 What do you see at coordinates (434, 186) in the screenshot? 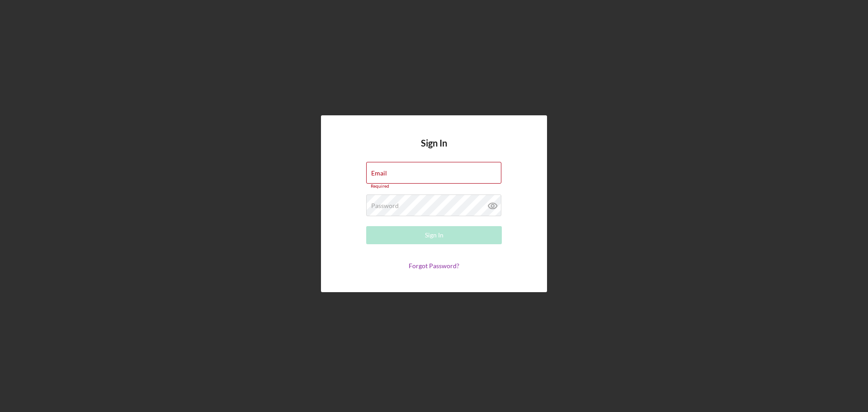
I see `div: Required` at bounding box center [434, 186].